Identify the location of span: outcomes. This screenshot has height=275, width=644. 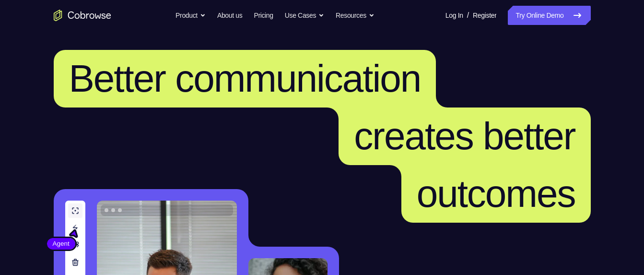
(496, 194).